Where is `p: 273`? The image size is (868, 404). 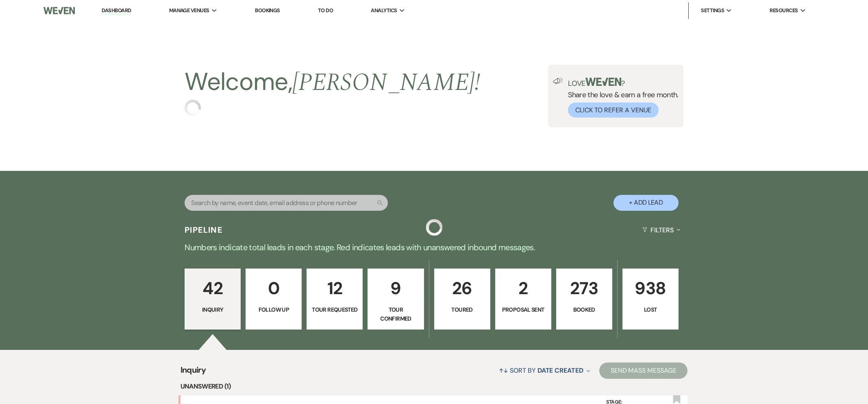 p: 273 is located at coordinates (584, 288).